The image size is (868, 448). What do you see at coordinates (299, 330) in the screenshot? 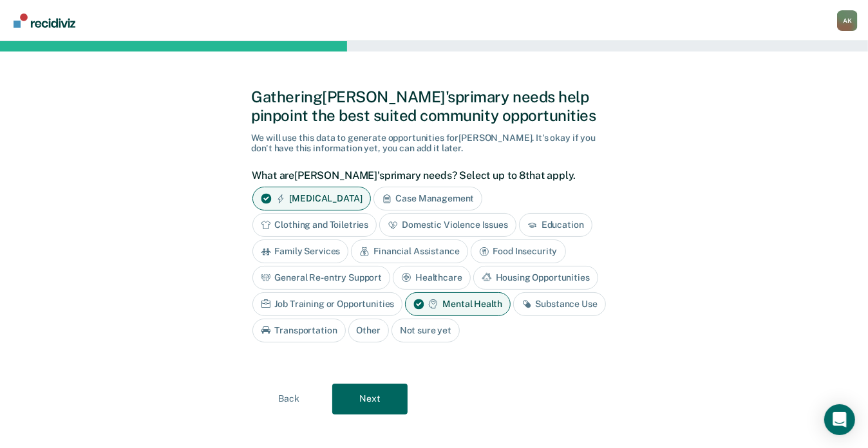
I see `div: Transportation` at bounding box center [299, 330].